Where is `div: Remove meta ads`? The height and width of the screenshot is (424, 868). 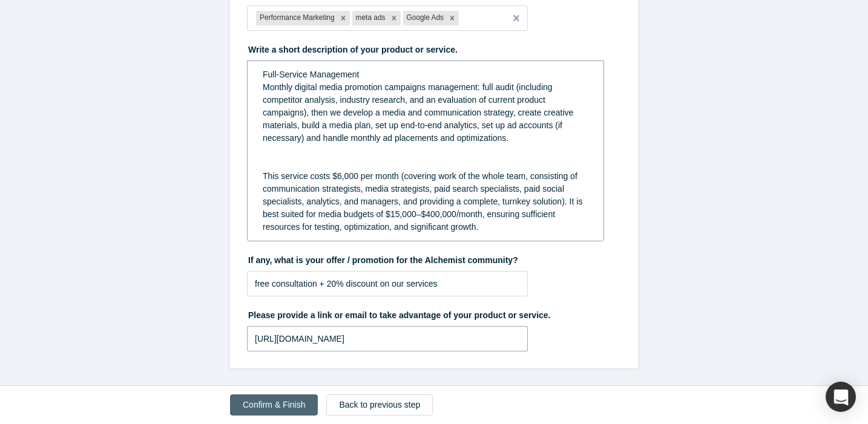 div: Remove meta ads is located at coordinates (394, 18).